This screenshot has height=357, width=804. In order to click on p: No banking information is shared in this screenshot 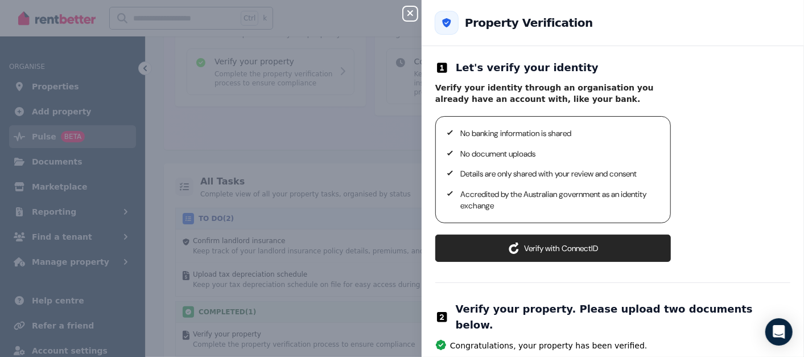, I will do `click(559, 134)`.